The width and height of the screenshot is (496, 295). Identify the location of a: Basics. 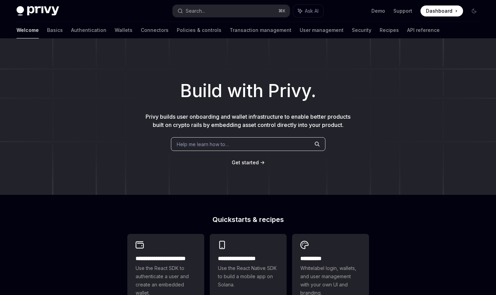
(55, 30).